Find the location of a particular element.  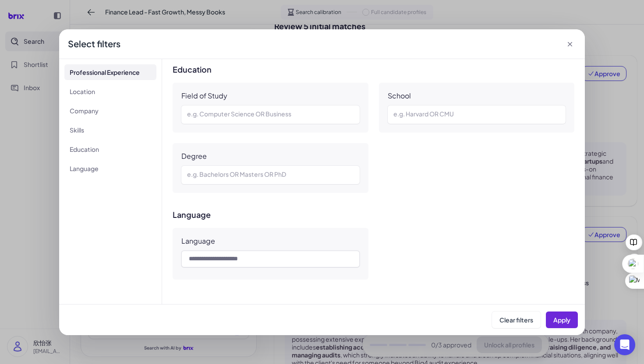

li: Education is located at coordinates (110, 149).